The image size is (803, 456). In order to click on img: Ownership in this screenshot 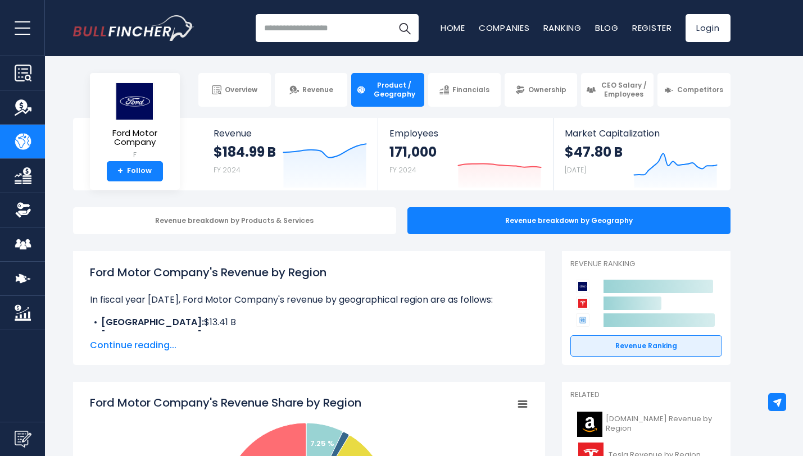, I will do `click(23, 210)`.